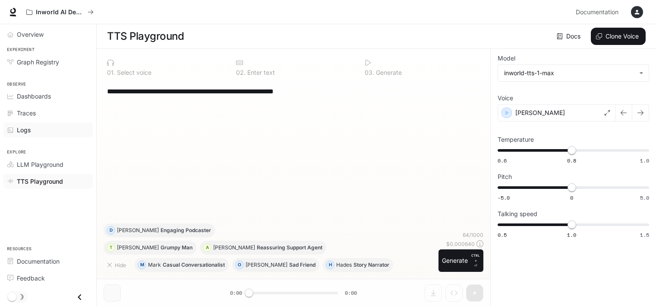 The height and width of the screenshot is (306, 656). Describe the element at coordinates (369, 72) in the screenshot. I see `p: 0 3 .` at that location.